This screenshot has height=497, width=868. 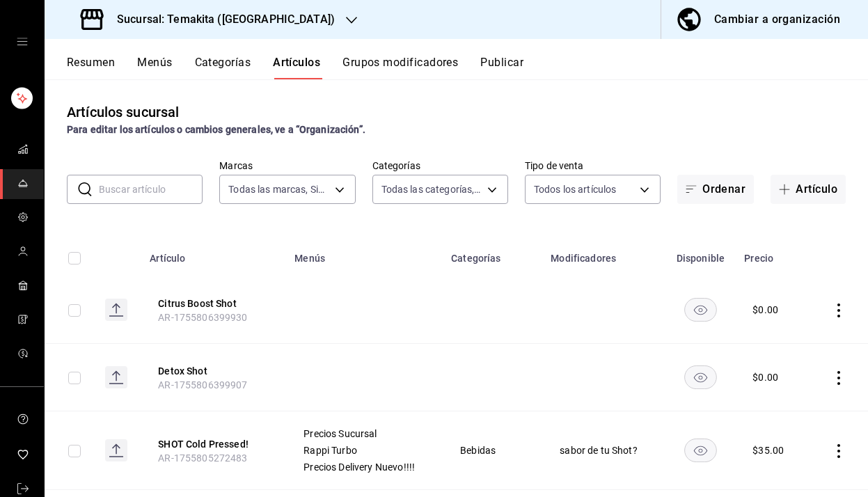 I want to click on span: AR-1755806399930, so click(x=203, y=318).